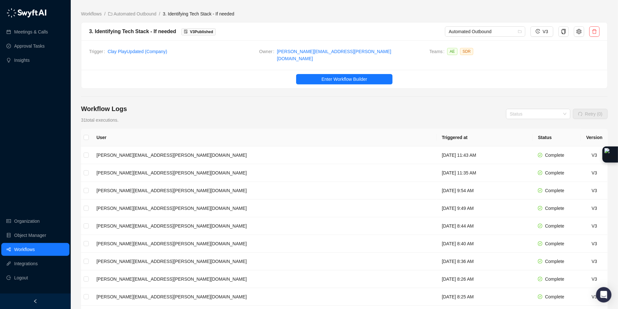  What do you see at coordinates (580, 32) in the screenshot?
I see `span: setting` at bounding box center [580, 32].